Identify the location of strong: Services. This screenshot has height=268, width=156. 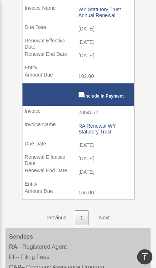
(21, 236).